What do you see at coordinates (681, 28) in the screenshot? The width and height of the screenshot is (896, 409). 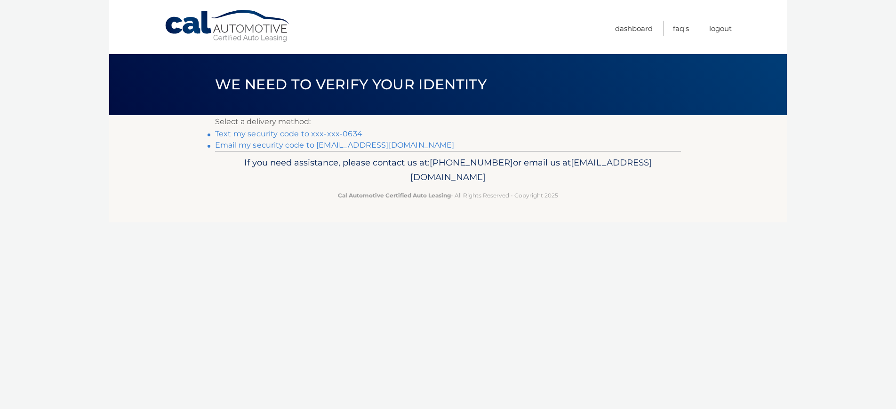 I see `a: FAQ's` at bounding box center [681, 28].